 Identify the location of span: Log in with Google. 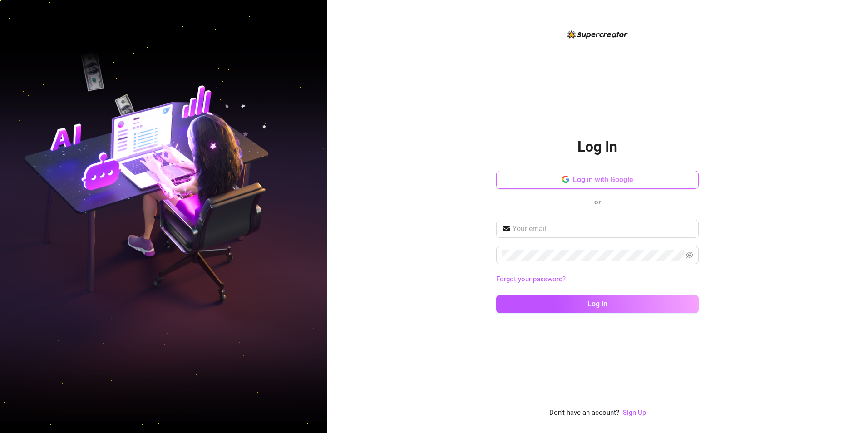
(603, 179).